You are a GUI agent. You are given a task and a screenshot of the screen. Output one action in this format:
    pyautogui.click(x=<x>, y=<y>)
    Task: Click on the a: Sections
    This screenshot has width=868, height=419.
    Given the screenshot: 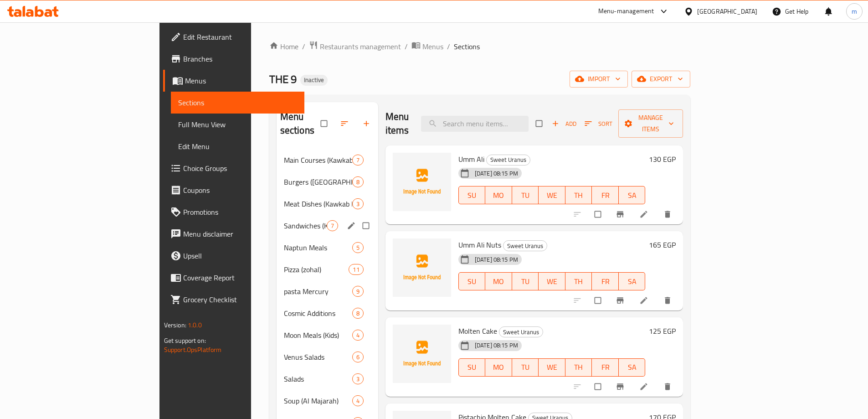 What is the action you would take?
    pyautogui.click(x=238, y=103)
    